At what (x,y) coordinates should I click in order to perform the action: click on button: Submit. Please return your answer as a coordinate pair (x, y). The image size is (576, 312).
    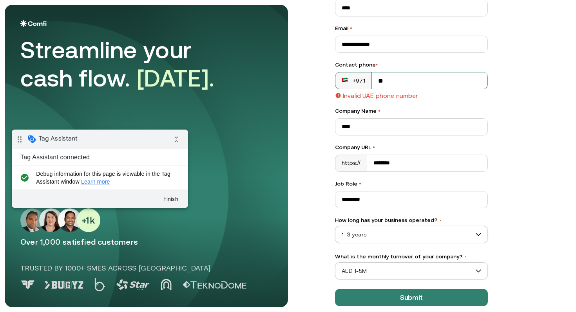
    Looking at the image, I should click on (412, 298).